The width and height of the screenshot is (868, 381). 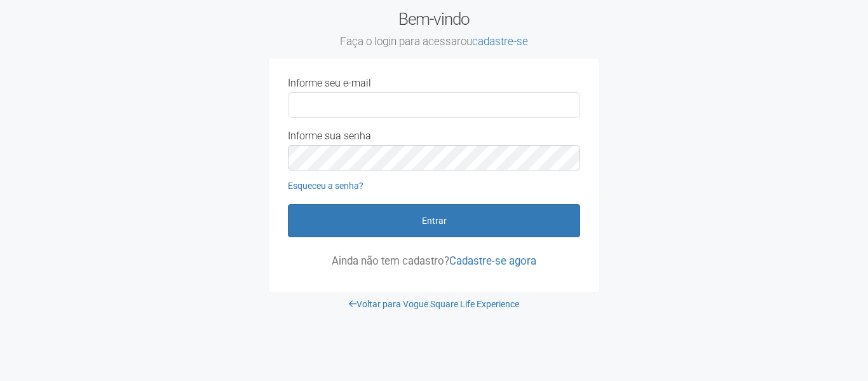 I want to click on a: Voltar para Vogue Square Life Experience, so click(x=434, y=304).